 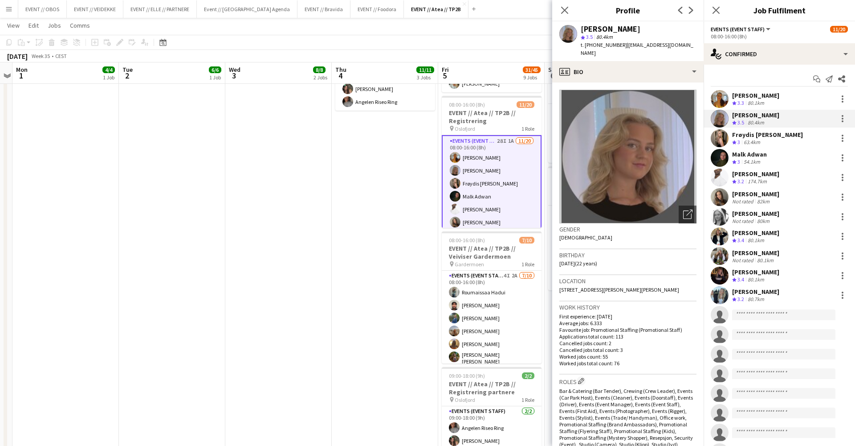 What do you see at coordinates (780, 36) in the screenshot?
I see `div: 08:00-16:00 (8h)` at bounding box center [780, 36].